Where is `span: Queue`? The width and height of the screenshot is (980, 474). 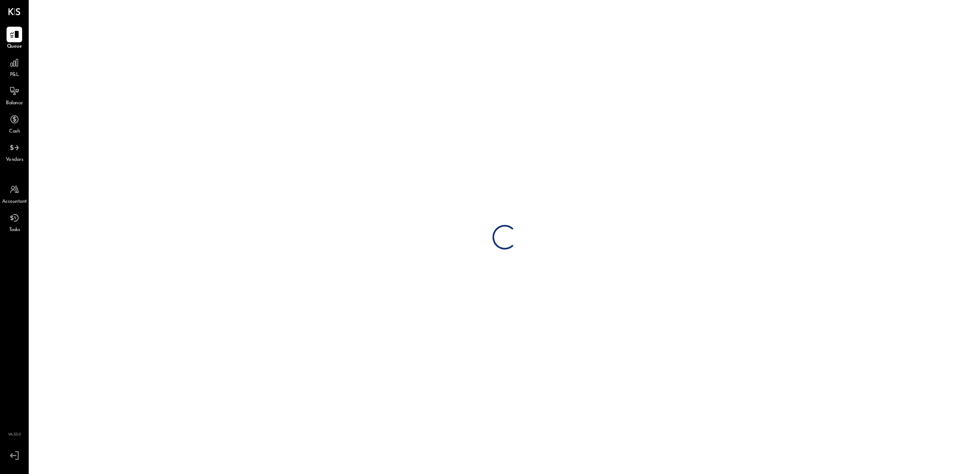
span: Queue is located at coordinates (14, 47).